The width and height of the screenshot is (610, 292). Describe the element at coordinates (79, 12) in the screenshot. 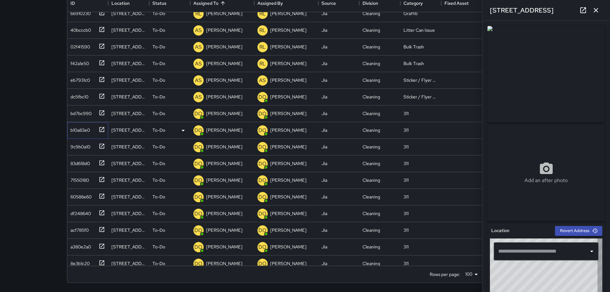

I see `div: bb910230` at that location.